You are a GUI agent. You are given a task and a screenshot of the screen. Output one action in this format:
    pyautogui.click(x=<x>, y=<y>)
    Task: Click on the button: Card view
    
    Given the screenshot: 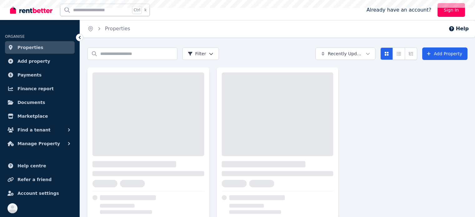 What is the action you would take?
    pyautogui.click(x=386, y=54)
    